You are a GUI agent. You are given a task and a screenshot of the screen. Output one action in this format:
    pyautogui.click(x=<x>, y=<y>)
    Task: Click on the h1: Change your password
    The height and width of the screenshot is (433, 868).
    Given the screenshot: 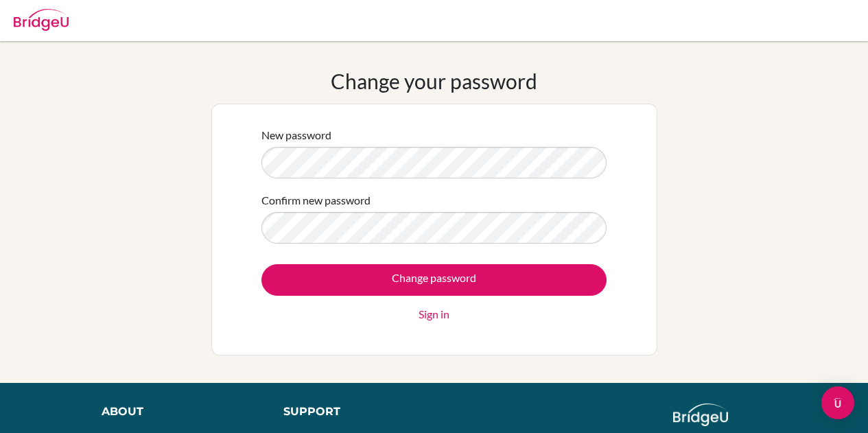 What is the action you would take?
    pyautogui.click(x=433, y=81)
    